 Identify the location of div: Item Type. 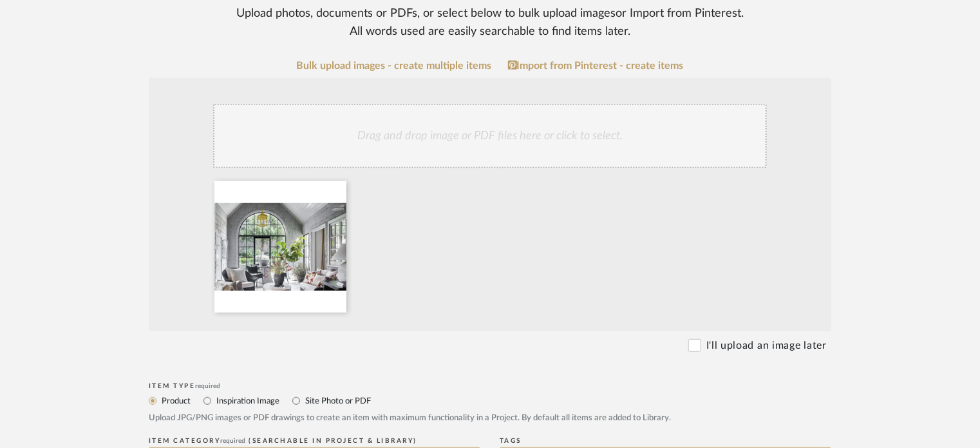
(490, 386).